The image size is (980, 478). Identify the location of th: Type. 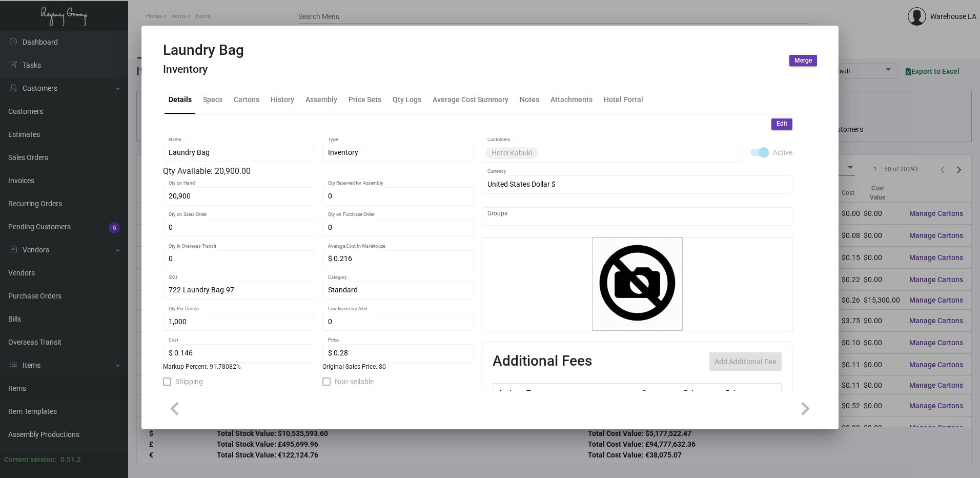
(581, 393).